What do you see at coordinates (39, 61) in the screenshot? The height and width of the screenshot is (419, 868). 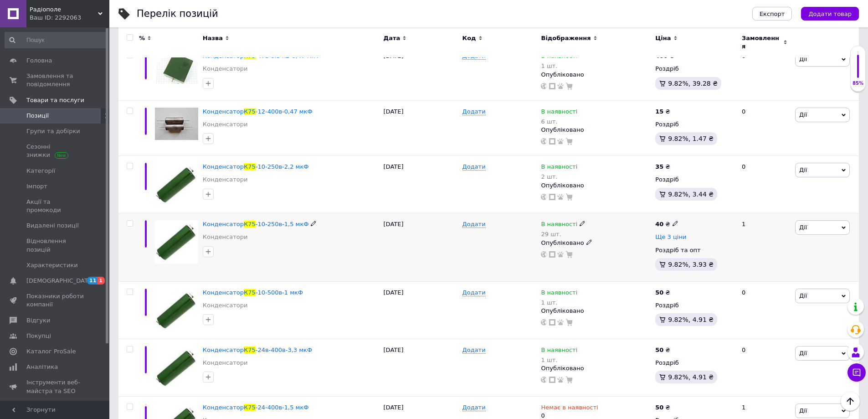 I see `span: Головна` at bounding box center [39, 61].